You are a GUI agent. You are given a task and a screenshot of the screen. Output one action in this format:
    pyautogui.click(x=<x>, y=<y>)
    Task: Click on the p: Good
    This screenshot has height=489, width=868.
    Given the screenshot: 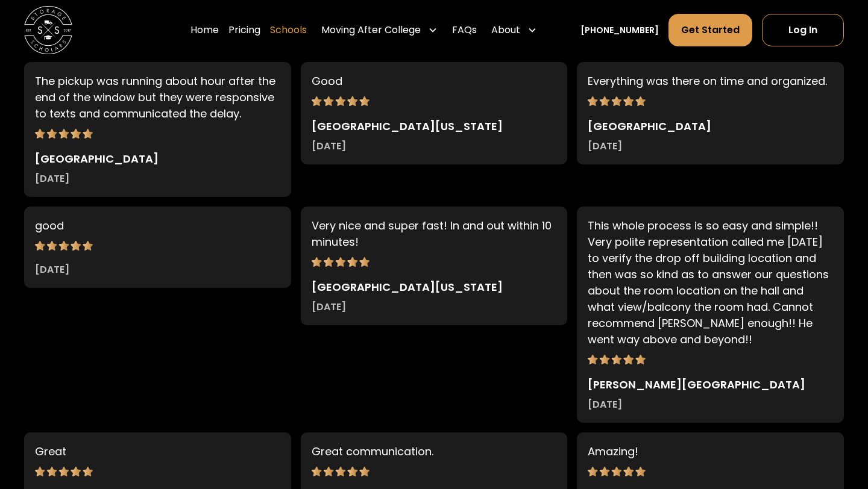 What is the action you would take?
    pyautogui.click(x=434, y=80)
    